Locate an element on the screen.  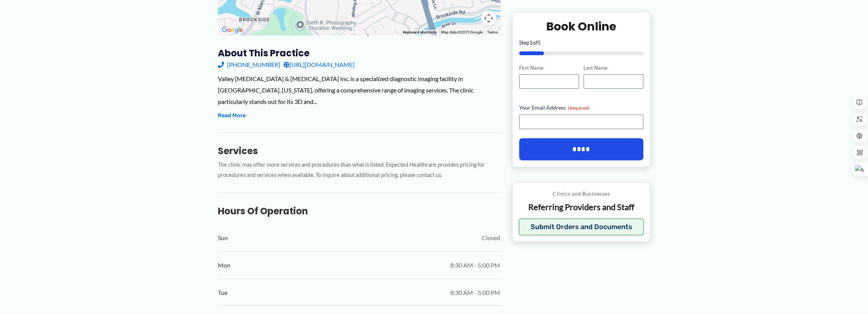
p: Referring Providers and Staff is located at coordinates (581, 208).